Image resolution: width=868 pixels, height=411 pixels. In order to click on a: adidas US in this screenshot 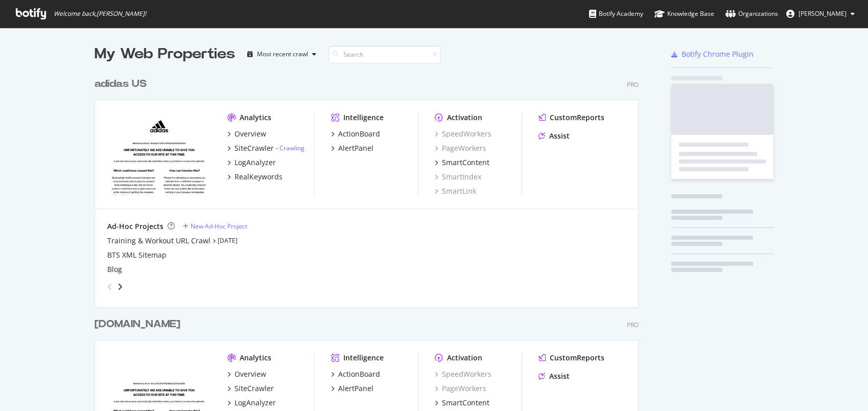, I will do `click(123, 84)`.